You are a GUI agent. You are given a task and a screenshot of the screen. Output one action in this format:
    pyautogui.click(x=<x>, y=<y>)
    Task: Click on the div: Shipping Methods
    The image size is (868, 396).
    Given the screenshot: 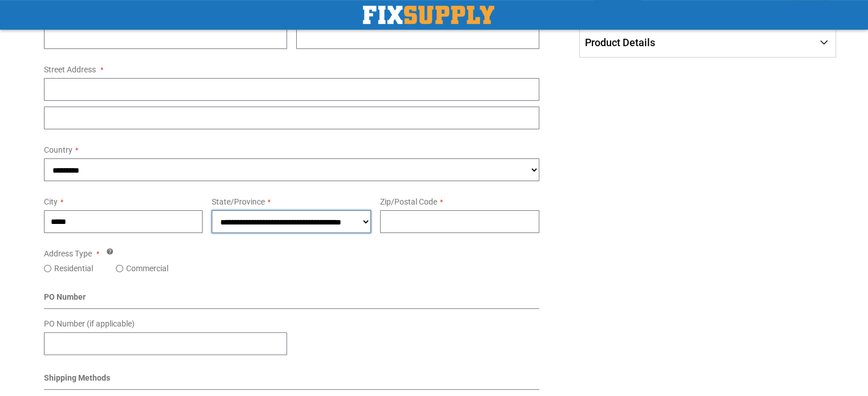 What is the action you would take?
    pyautogui.click(x=291, y=381)
    